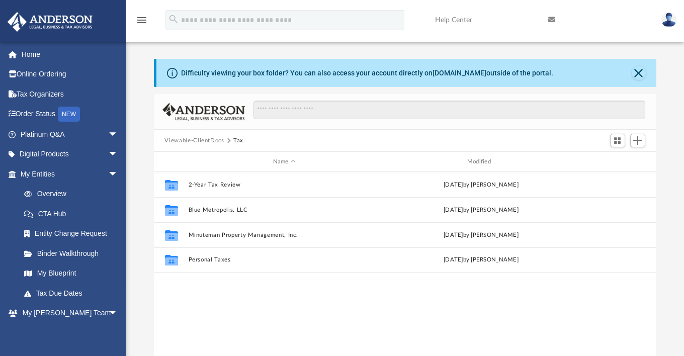  Describe the element at coordinates (449, 110) in the screenshot. I see `input: Search files and folders` at that location.